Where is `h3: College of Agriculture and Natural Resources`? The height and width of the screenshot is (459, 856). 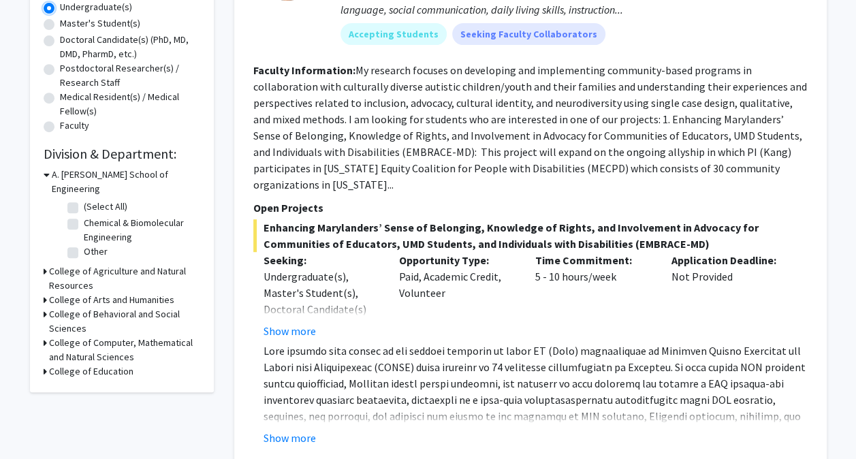
h3: College of Agriculture and Natural Resources is located at coordinates (125, 278).